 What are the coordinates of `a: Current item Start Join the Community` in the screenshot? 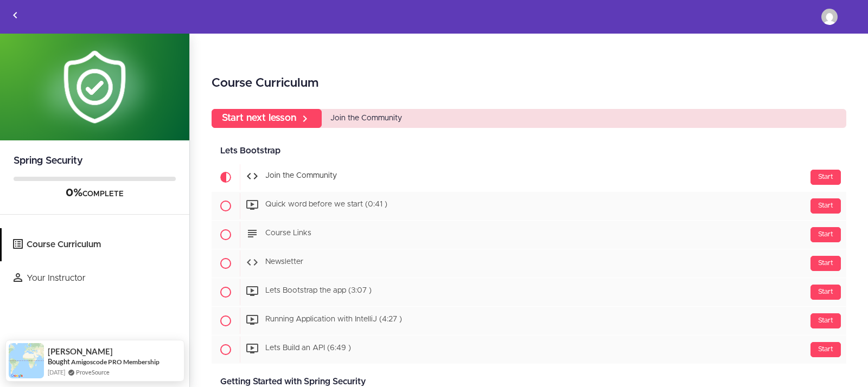 It's located at (529, 177).